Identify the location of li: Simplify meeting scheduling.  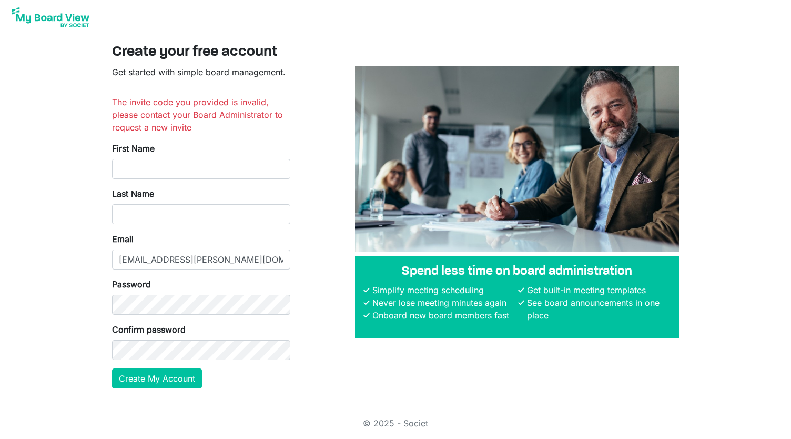
(443, 290).